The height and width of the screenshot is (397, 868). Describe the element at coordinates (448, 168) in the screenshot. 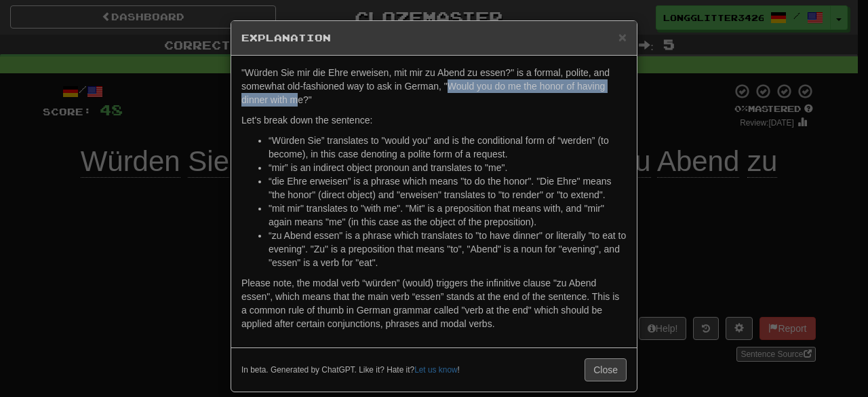

I see `li: “mir” is an indirect object pronoun and translates to "me".` at that location.